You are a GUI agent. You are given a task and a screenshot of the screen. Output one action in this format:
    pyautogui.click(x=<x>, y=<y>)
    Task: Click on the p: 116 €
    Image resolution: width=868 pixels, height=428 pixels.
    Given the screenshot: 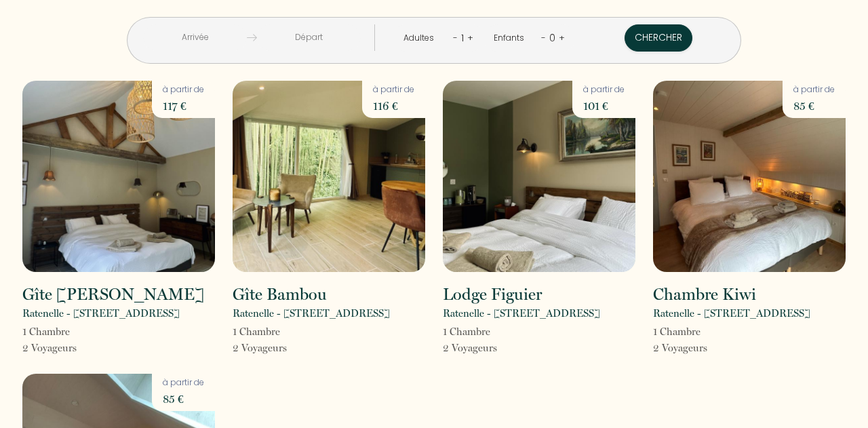 What is the action you would take?
    pyautogui.click(x=393, y=106)
    